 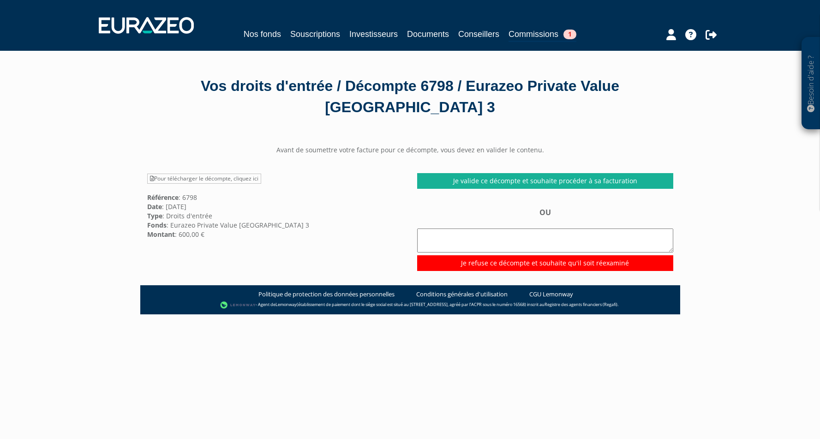 I want to click on a: Nos fonds, so click(x=262, y=34).